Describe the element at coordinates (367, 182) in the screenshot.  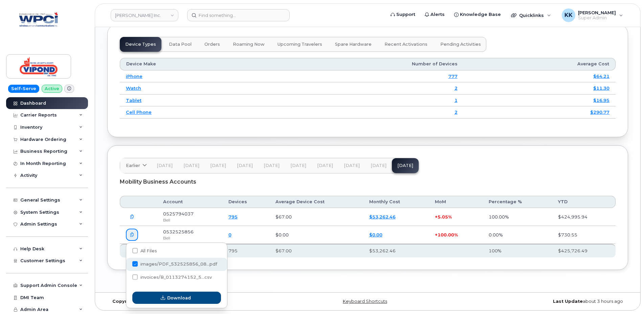
I see `div: Mobility Business Accounts` at that location.